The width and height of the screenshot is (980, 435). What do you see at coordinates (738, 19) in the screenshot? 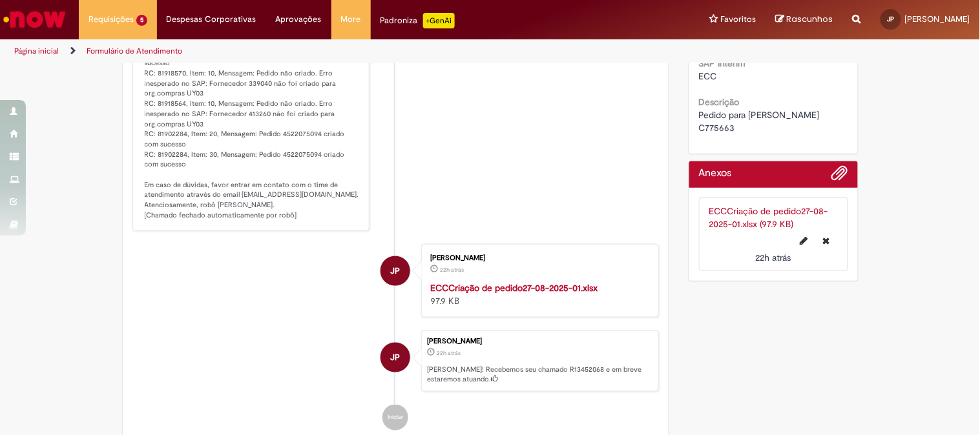
I see `span: Favoritos` at bounding box center [738, 19].